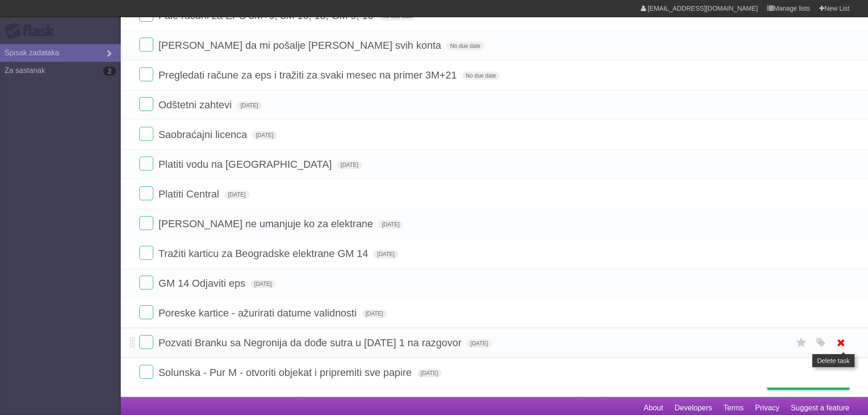 The width and height of the screenshot is (868, 415). Describe the element at coordinates (203, 283) in the screenshot. I see `span: GM 14 Odjaviti eps` at that location.